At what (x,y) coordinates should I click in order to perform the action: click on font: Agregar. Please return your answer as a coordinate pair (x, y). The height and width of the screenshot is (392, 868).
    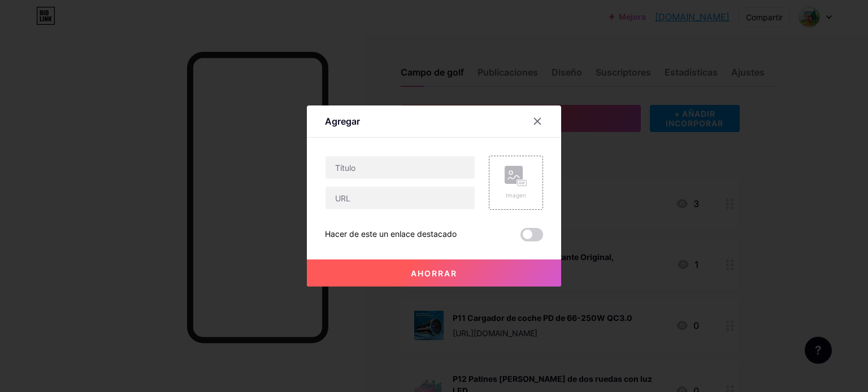
    Looking at the image, I should click on (342, 121).